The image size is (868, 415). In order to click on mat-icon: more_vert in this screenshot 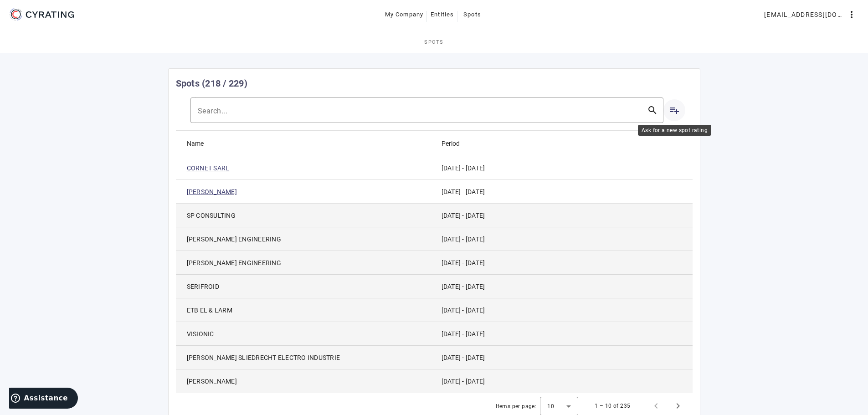, I will do `click(852, 15)`.